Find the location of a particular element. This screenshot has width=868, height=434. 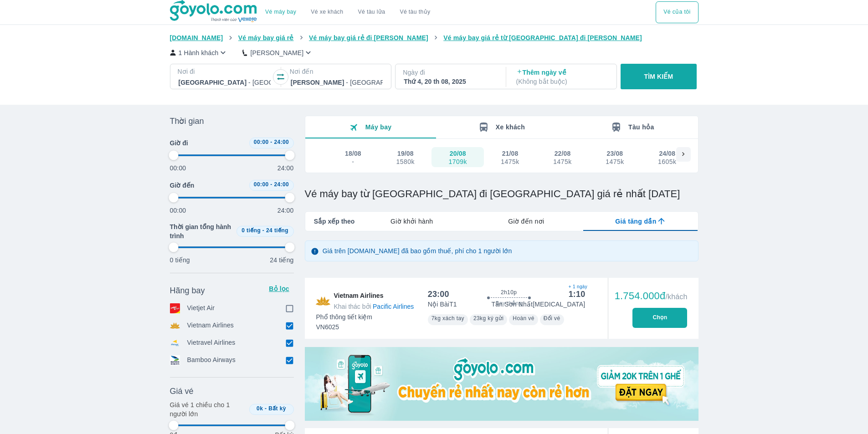

div: 23:00 is located at coordinates (438, 294).